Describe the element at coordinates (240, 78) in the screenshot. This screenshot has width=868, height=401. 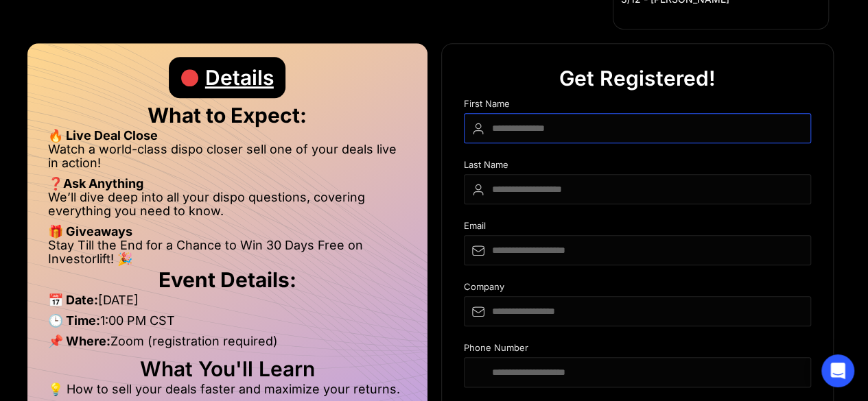
I see `div: Details` at that location.